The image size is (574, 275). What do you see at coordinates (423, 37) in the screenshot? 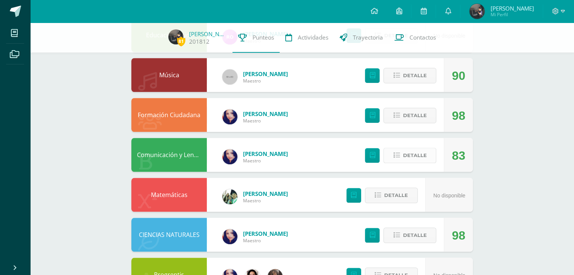
I see `span: Contactos` at bounding box center [423, 37].